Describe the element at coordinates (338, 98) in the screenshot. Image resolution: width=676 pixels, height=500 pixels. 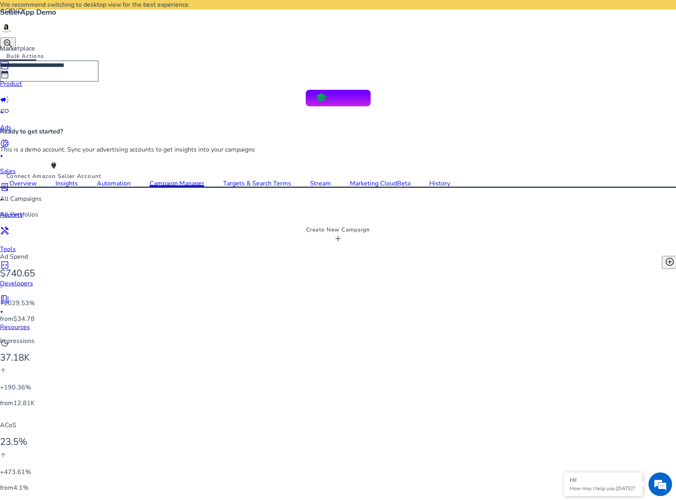
I see `button: schoolFeature Guide` at that location.